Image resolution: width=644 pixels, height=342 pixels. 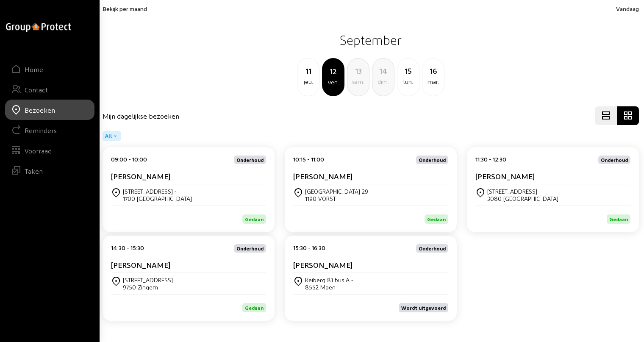 I want to click on a: Taken, so click(x=50, y=171).